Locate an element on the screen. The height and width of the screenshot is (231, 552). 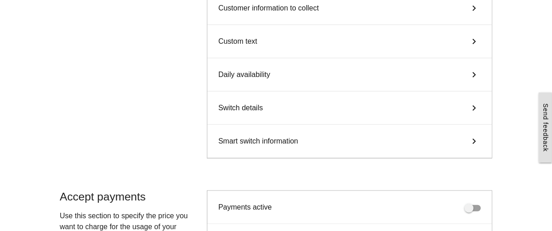
span: Smart switch information is located at coordinates (258, 141).